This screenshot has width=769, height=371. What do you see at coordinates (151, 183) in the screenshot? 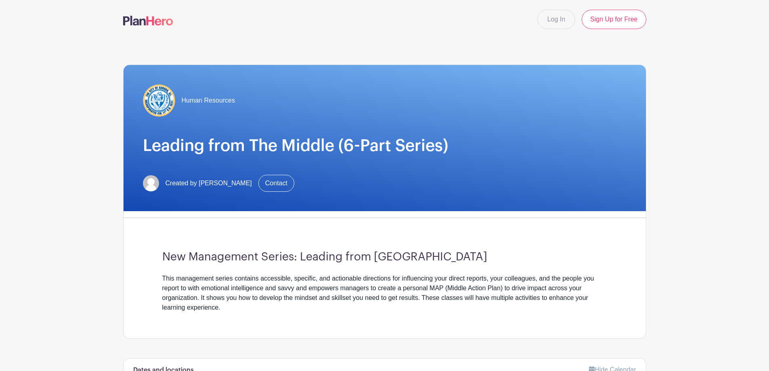
I see `img: default-ce2991bfa6775e67f084385cd625a349d9dcbb7a52a09fb2fda1e96e2d18dcdb.png` at bounding box center [151, 183].